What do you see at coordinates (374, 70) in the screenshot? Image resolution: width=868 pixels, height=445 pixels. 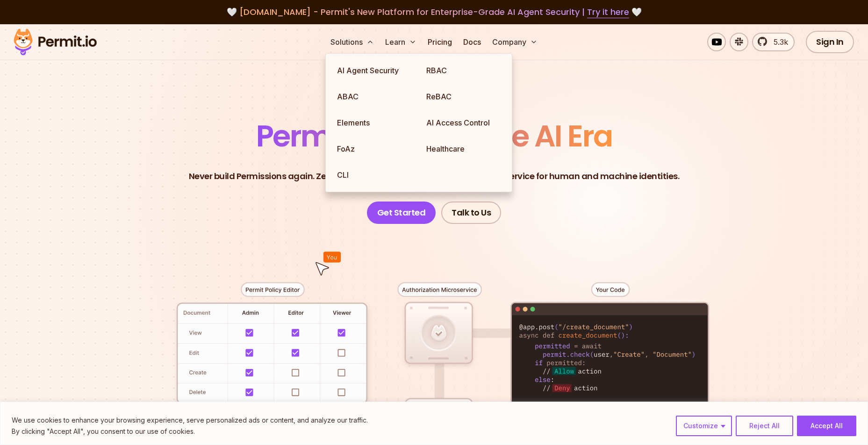 I see `a: AI Agent Security` at bounding box center [374, 70].